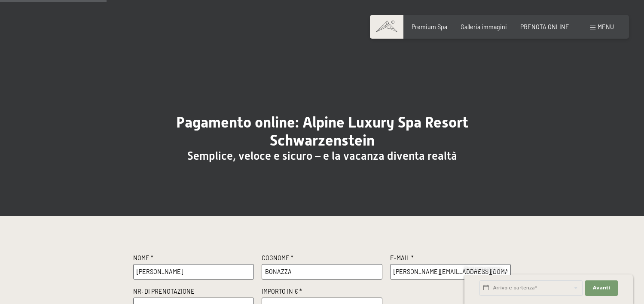 The height and width of the screenshot is (304, 644). Describe the element at coordinates (484, 27) in the screenshot. I see `a: Galleria immagini` at that location.